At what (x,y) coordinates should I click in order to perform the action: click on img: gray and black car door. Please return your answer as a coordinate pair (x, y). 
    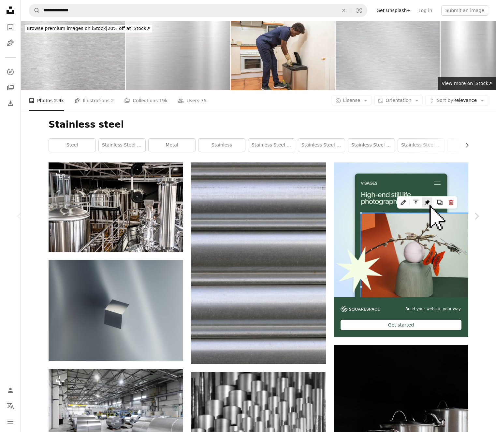
    Looking at the image, I should click on (258, 263).